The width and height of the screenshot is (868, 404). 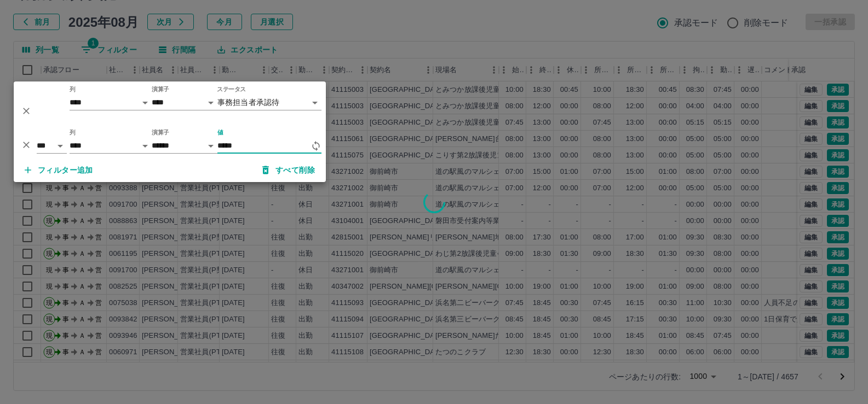 What do you see at coordinates (220, 133) in the screenshot?
I see `label: 値` at bounding box center [220, 133].